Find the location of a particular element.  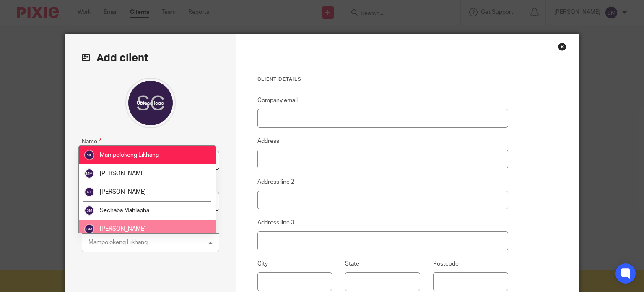

div: Mampolokeng Likhang is located at coordinates (117, 242).